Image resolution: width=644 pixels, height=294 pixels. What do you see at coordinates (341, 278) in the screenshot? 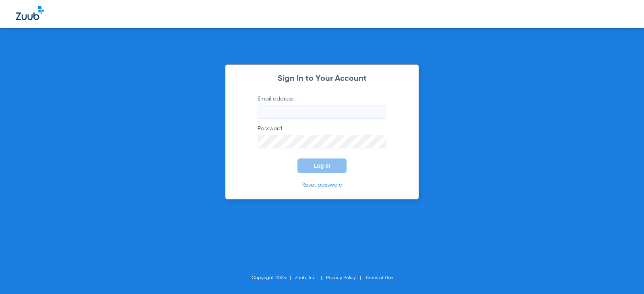
I see `a: Privacy Policy` at bounding box center [341, 278].